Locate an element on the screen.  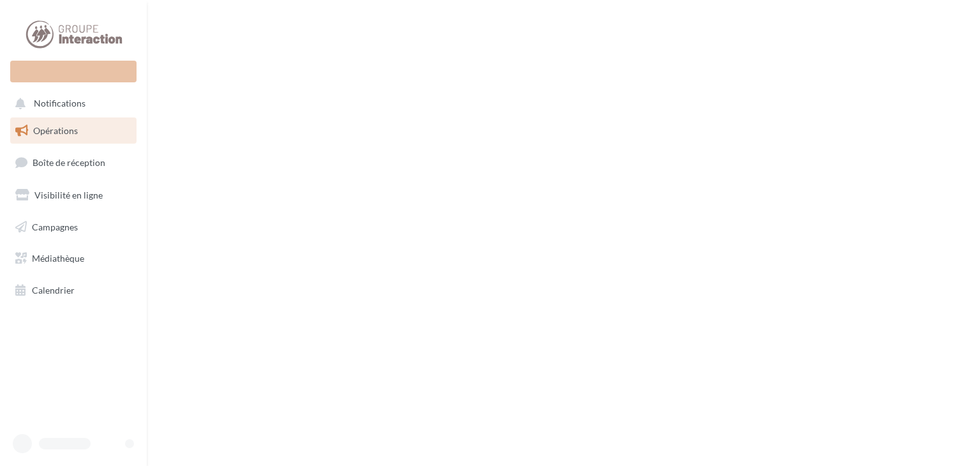
span: Visibilité en ligne is located at coordinates (69, 194).